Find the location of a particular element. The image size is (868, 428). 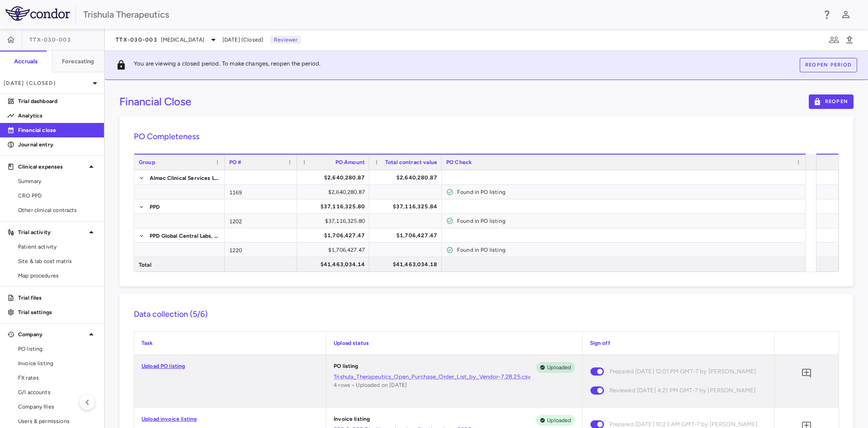

span: Company files is located at coordinates (58, 406).